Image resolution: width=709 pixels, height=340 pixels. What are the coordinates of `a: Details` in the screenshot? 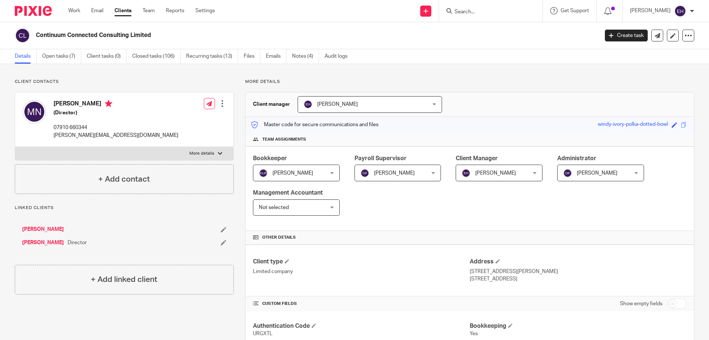 It's located at (25, 56).